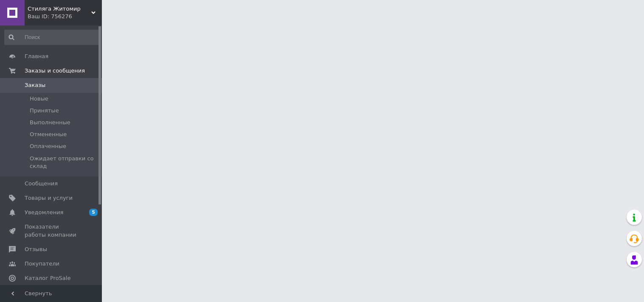  Describe the element at coordinates (48, 198) in the screenshot. I see `span: Товары и услуги` at that location.